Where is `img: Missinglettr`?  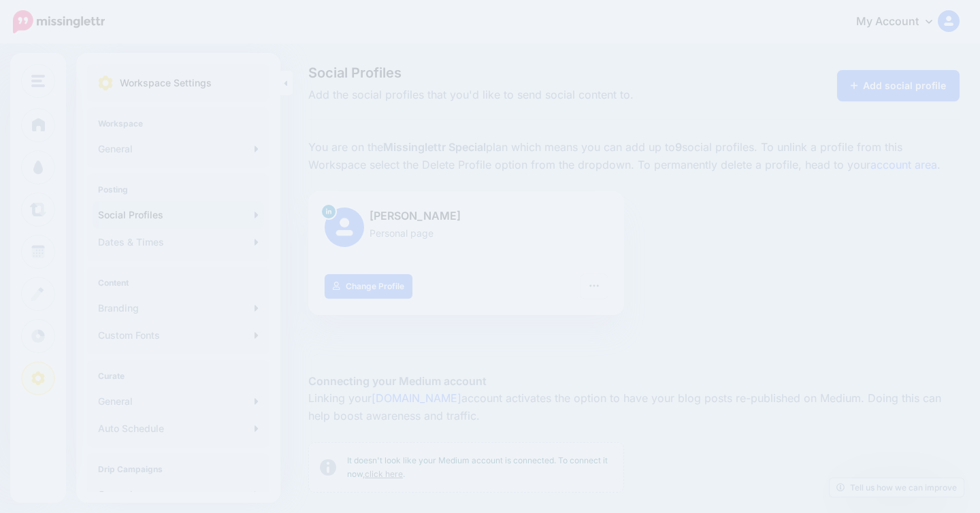
img: Missinglettr is located at coordinates (59, 22).